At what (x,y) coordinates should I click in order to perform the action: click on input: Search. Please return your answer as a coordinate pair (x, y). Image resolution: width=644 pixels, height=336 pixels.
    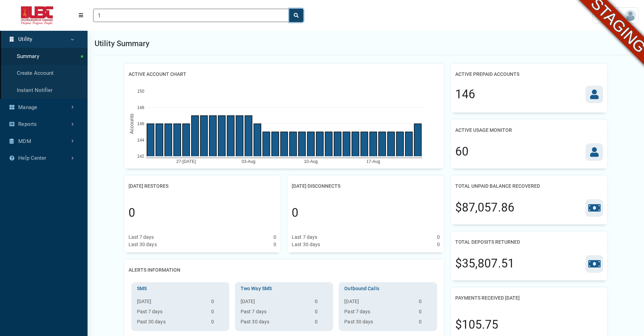
    Looking at the image, I should click on (191, 15).